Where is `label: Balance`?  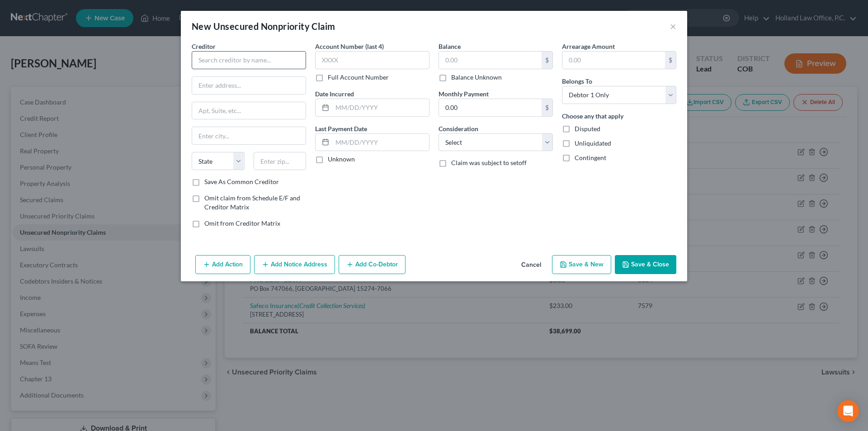
label: Balance is located at coordinates (449, 46).